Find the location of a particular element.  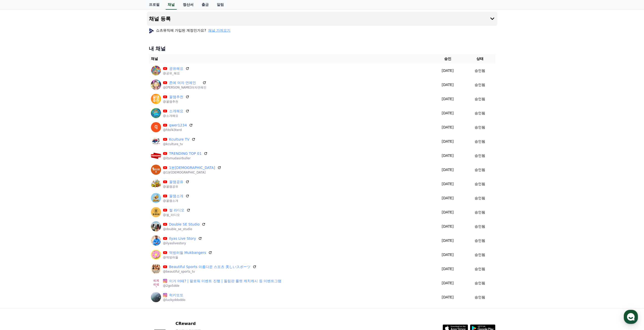

p: @ilyaslivestory is located at coordinates (183, 244).